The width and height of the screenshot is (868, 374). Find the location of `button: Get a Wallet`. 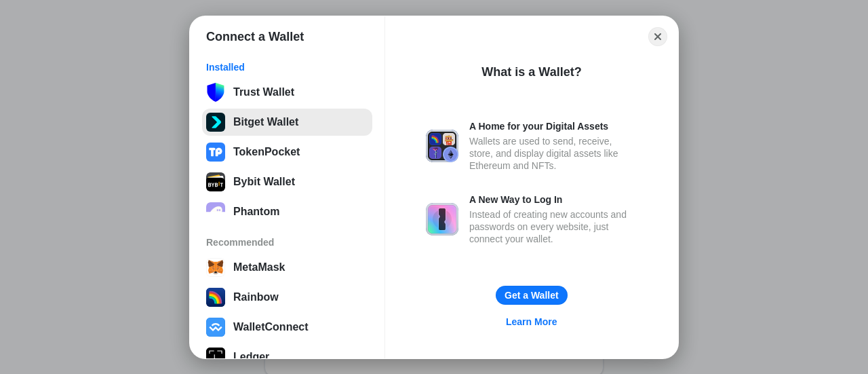

button: Get a Wallet is located at coordinates (532, 296).